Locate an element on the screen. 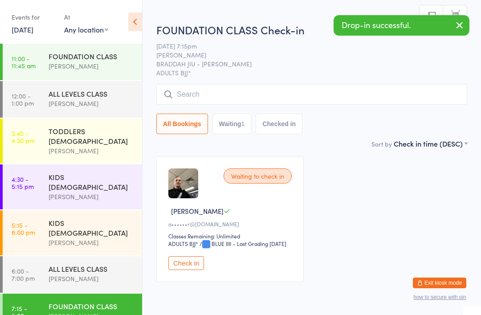 The height and width of the screenshot is (315, 481). time: 11:00 - 11:45 am is located at coordinates (24, 62).